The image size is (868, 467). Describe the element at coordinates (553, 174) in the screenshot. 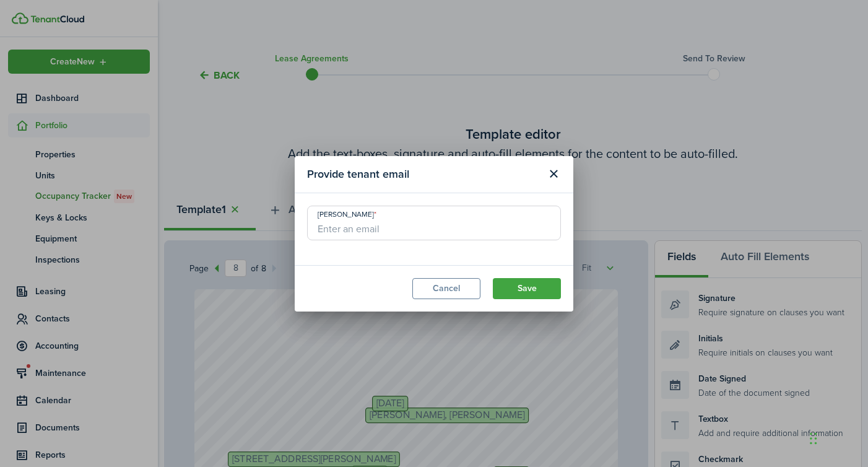

I see `button: Close modal` at that location.